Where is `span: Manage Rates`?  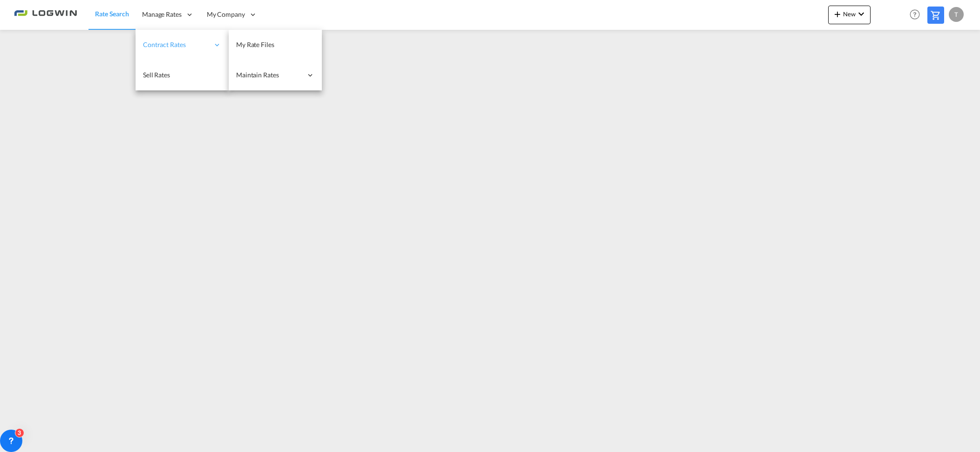
span: Manage Rates is located at coordinates (162, 14).